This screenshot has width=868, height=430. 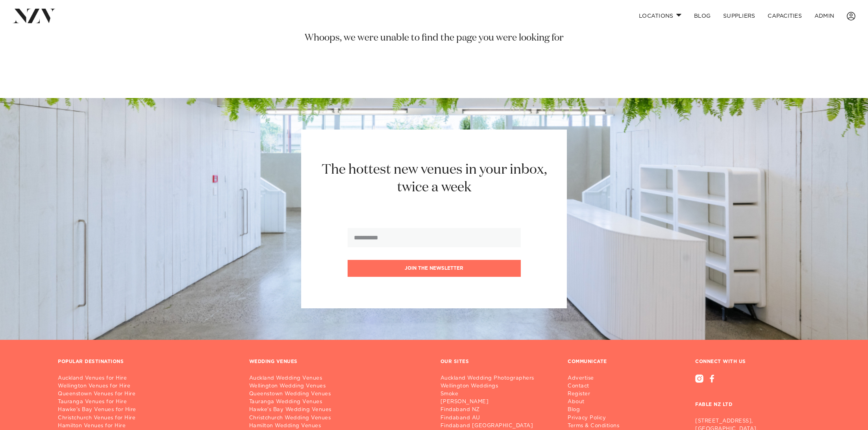 I want to click on h3: OUR SITES, so click(x=455, y=361).